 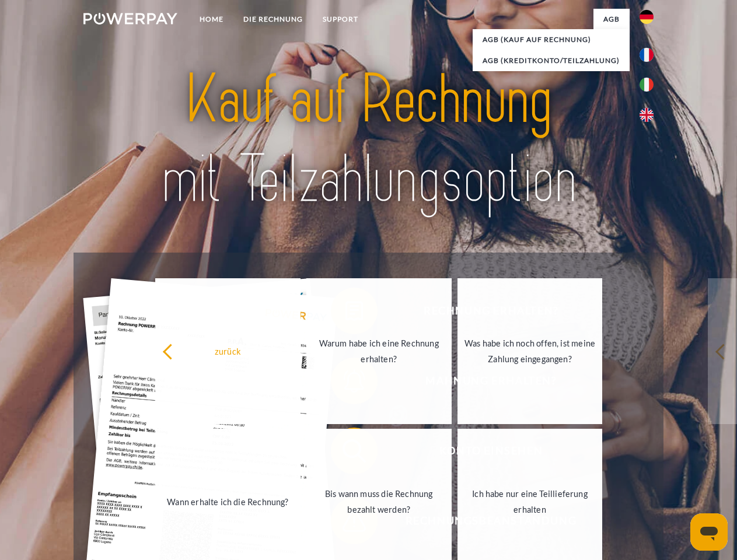 I want to click on div: Warum habe ich eine Rechnung erhalten?, so click(x=379, y=351).